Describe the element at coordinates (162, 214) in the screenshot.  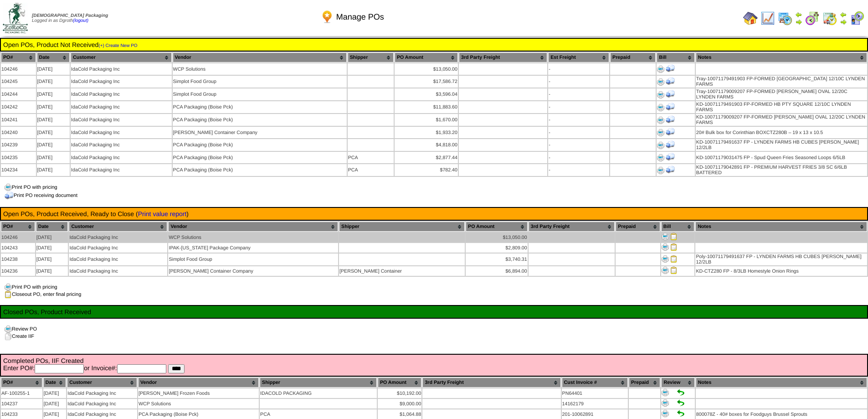
I see `a: Print value report` at that location.